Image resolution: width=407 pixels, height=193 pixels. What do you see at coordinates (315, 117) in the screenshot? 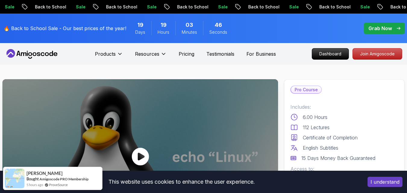
I see `p: 6.00 Hours` at bounding box center [315, 117].